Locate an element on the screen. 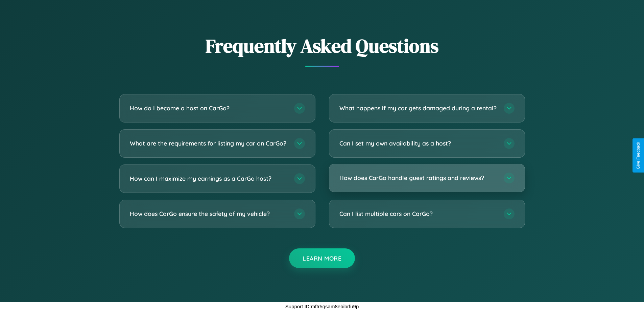 The image size is (644, 311). button: Learn More is located at coordinates (322, 258).